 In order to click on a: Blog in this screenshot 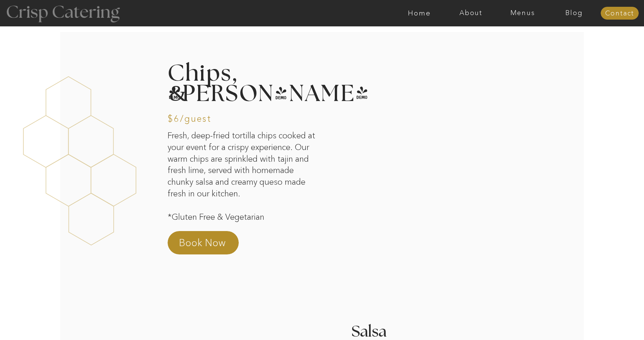, I will do `click(574, 13)`.